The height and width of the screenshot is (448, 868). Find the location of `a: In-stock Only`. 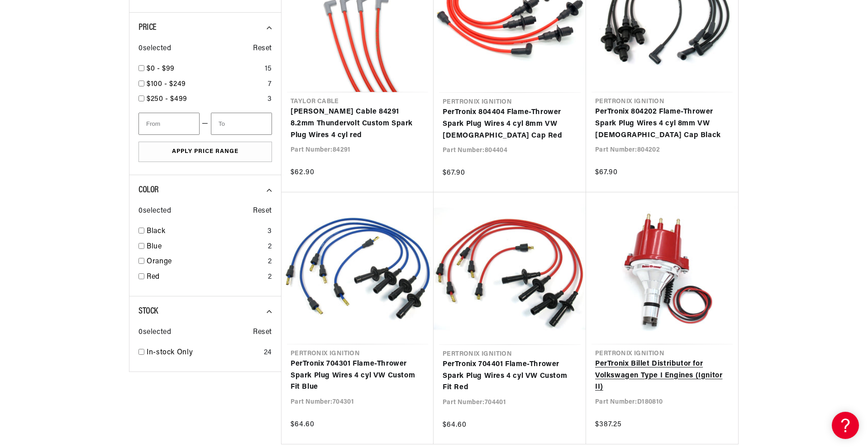

a: In-stock Only is located at coordinates (203, 353).